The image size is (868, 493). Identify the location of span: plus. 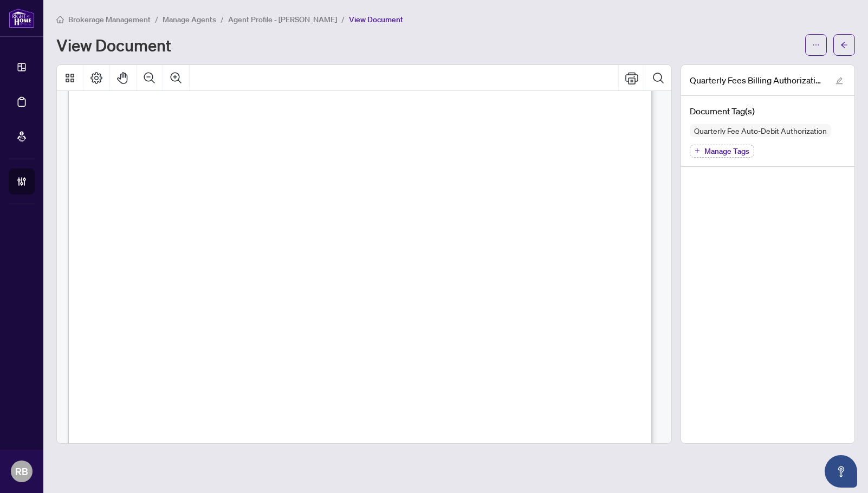
(698, 151).